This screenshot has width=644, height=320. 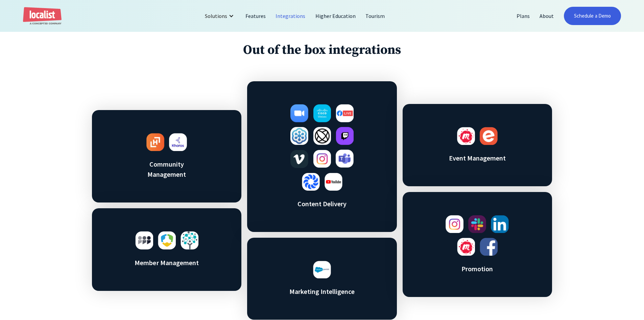 I want to click on h1: Out of the box integrations, so click(x=322, y=51).